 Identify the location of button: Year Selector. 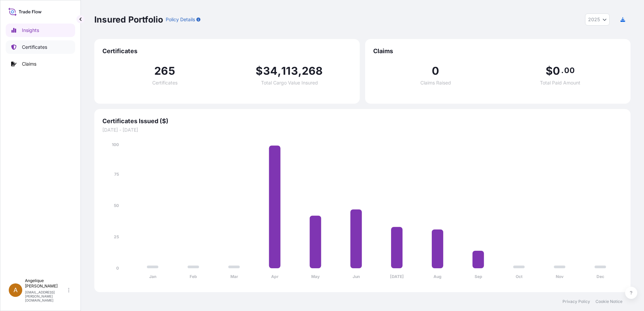
(597, 20).